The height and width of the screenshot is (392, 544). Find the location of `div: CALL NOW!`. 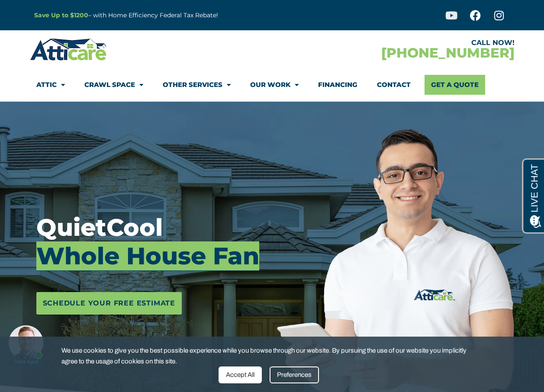

div: CALL NOW! is located at coordinates (393, 43).